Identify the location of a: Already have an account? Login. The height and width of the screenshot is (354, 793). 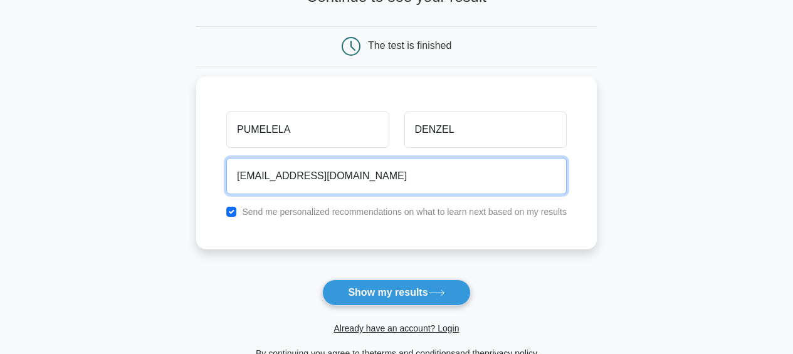
(396, 328).